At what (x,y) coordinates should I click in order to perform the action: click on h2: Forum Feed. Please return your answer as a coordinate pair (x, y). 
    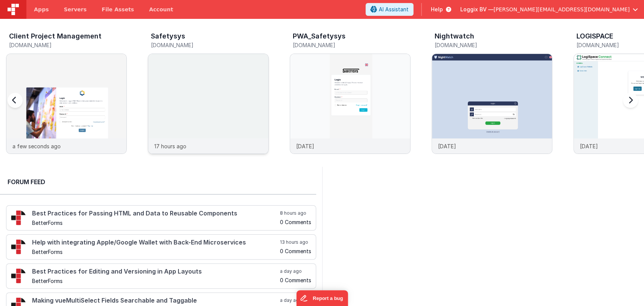
    Looking at the image, I should click on (158, 182).